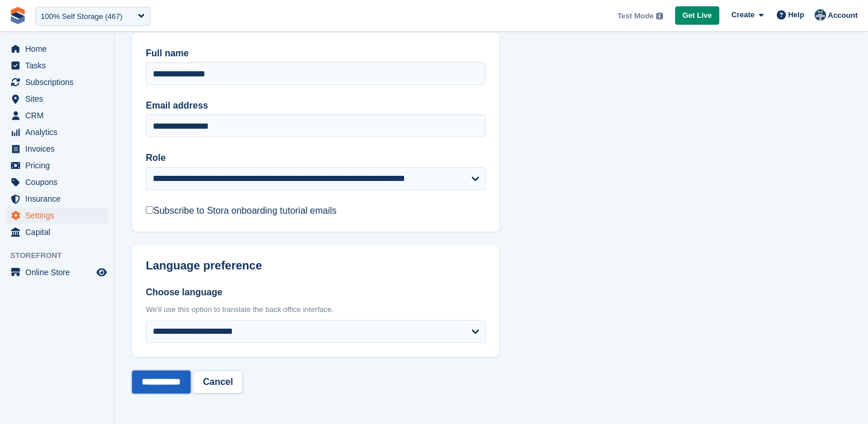  Describe the element at coordinates (315, 53) in the screenshot. I see `label: Full name` at that location.